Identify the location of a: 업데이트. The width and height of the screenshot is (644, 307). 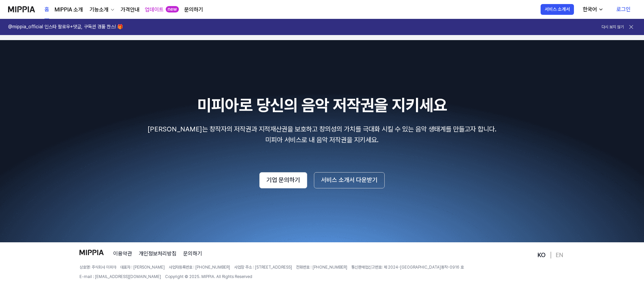
(154, 10).